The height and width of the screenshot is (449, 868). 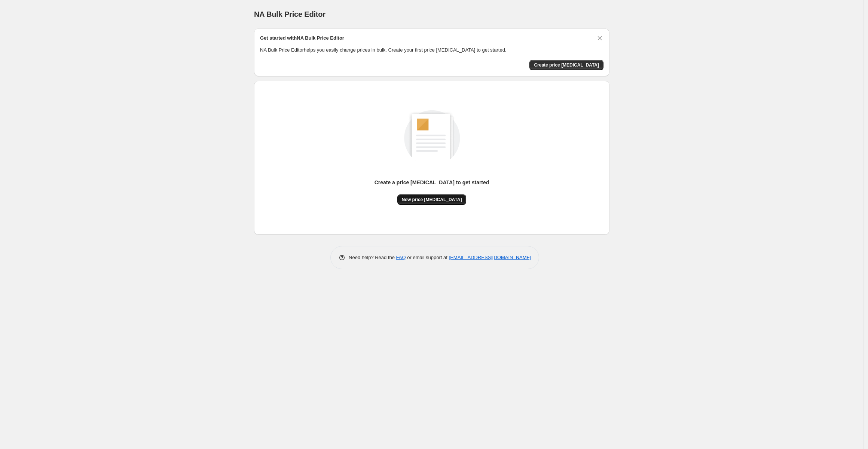 What do you see at coordinates (290, 14) in the screenshot?
I see `span: NA Bulk Price Editor` at bounding box center [290, 14].